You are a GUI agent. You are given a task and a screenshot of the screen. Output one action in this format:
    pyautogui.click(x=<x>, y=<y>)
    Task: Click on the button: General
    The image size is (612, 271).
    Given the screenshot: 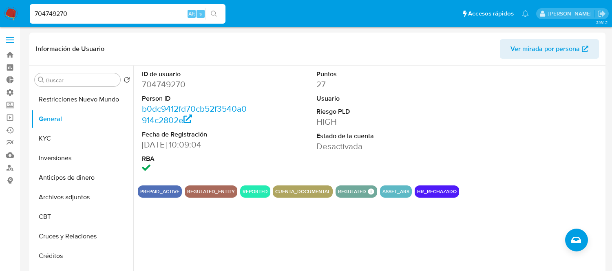 What is the action you would take?
    pyautogui.click(x=82, y=119)
    